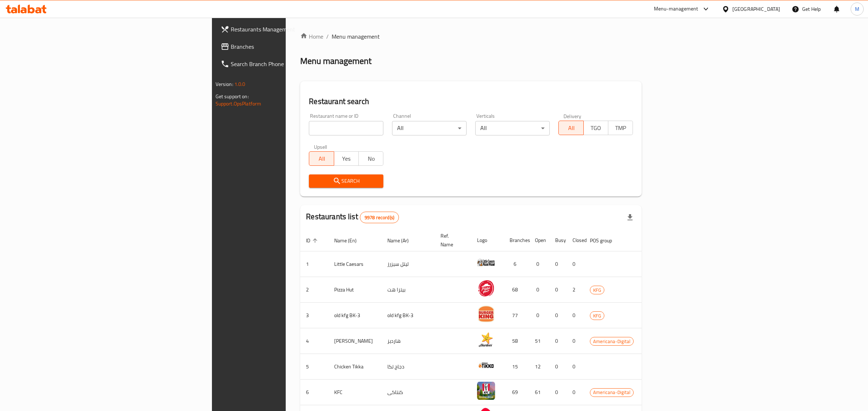 Image resolution: width=868 pixels, height=411 pixels. Describe the element at coordinates (286, 29) in the screenshot. I see `a: Restaurants Management` at that location.